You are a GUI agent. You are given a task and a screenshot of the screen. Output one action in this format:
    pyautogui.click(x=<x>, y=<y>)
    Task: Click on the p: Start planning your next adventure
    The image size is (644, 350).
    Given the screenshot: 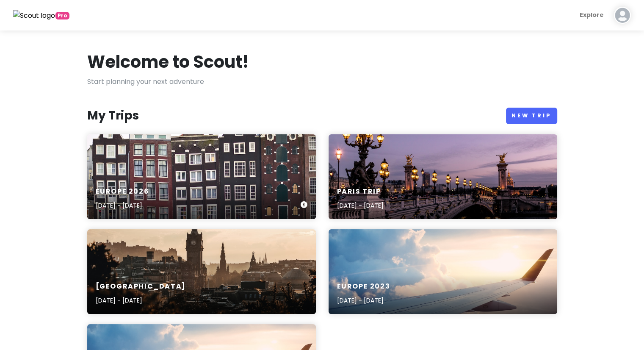 What is the action you would take?
    pyautogui.click(x=323, y=82)
    